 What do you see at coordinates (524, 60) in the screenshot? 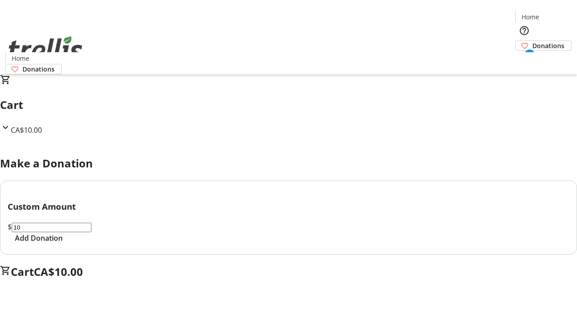
I see `button: Cart` at bounding box center [524, 60].